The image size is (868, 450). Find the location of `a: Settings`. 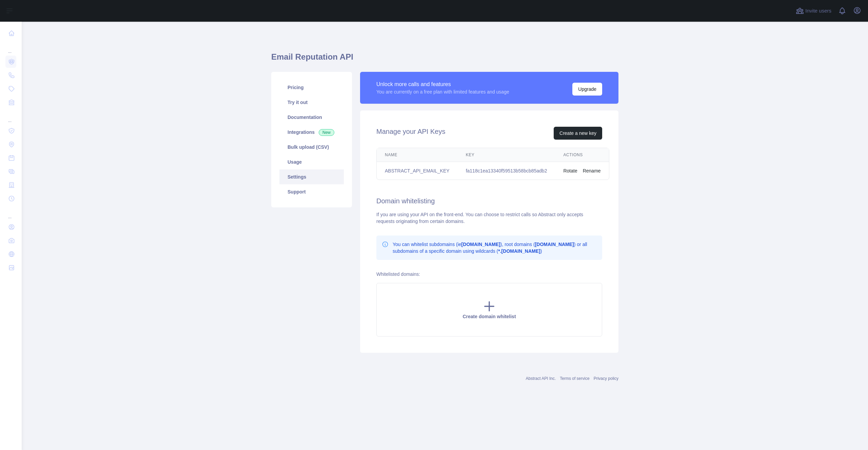

a: Settings is located at coordinates (311, 177).